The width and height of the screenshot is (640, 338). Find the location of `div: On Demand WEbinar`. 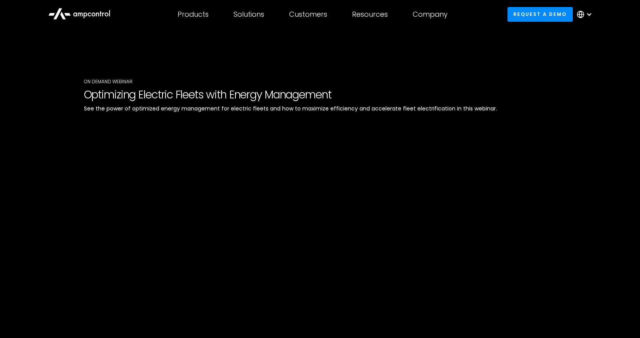

div: On Demand WEbinar is located at coordinates (320, 82).